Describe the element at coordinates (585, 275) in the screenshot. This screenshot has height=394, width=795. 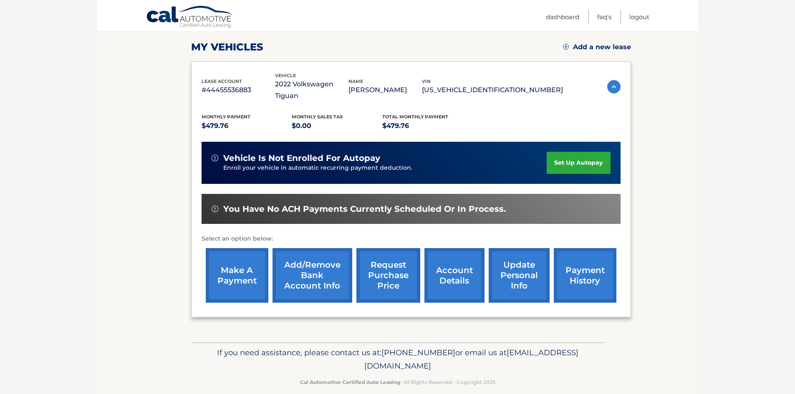
I see `a: payment history` at that location.